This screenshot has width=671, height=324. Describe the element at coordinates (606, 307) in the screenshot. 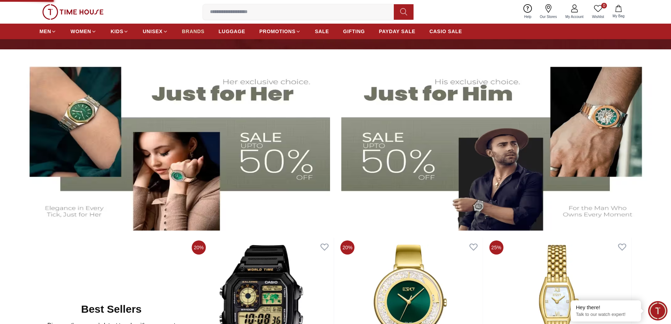

I see `div: Hey there!` at that location.